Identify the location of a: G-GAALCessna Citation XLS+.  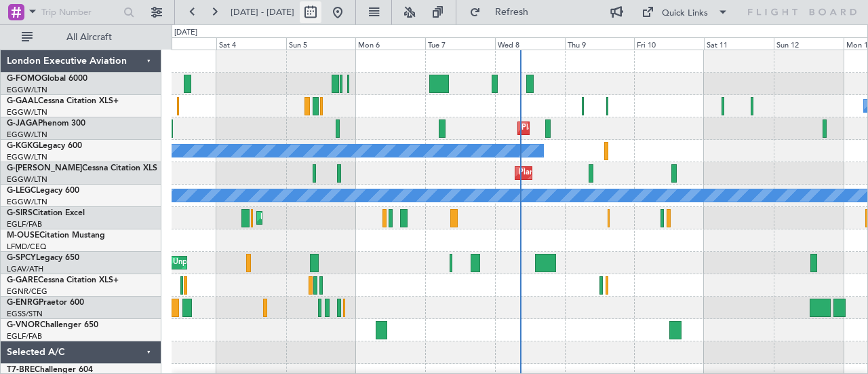
(62, 101).